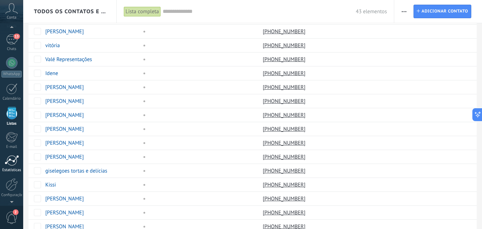 Image resolution: width=482 pixels, height=229 pixels. What do you see at coordinates (12, 49) in the screenshot?
I see `div: Chats` at bounding box center [12, 49].